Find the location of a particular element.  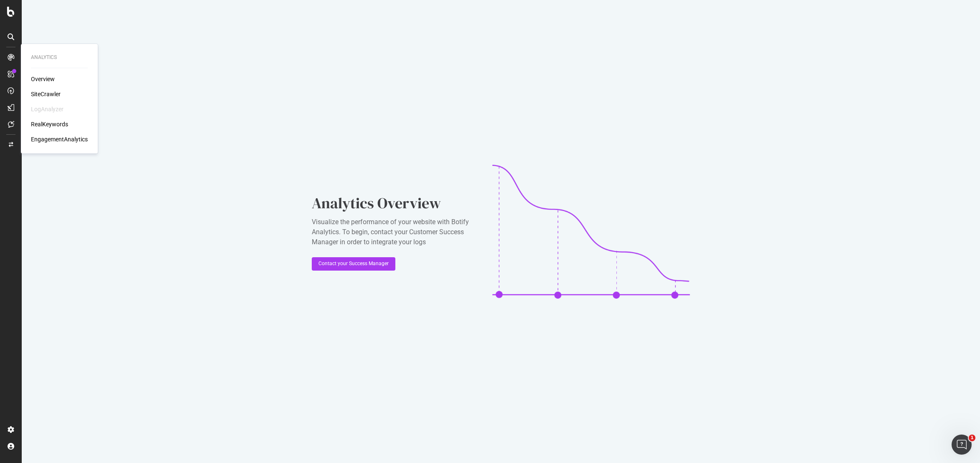

img: CaL_T18e.png is located at coordinates (591, 232).